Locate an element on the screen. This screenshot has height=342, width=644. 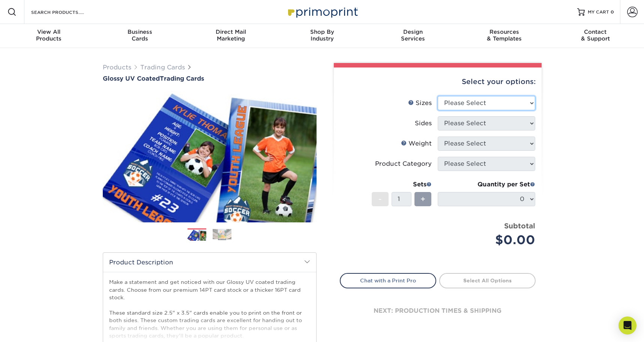
img: Trading Cards 01 is located at coordinates (197, 235).